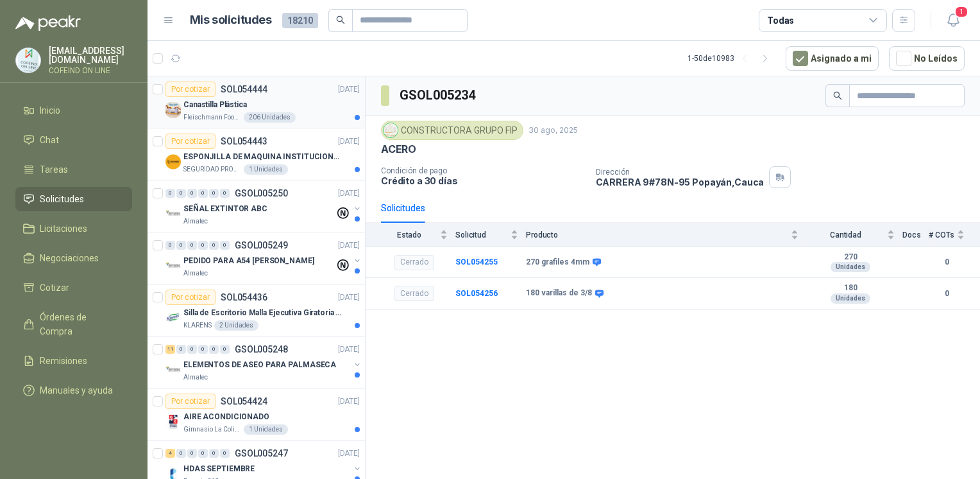 The image size is (980, 479). Describe the element at coordinates (63, 361) in the screenshot. I see `span: Remisiones` at that location.